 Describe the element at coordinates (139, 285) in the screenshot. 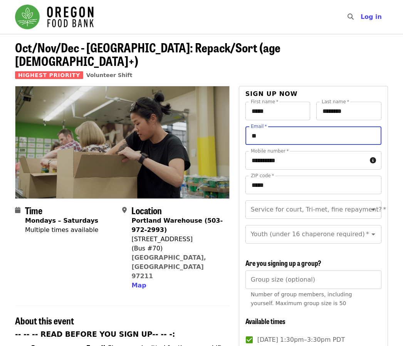

I see `button: Map` at that location.